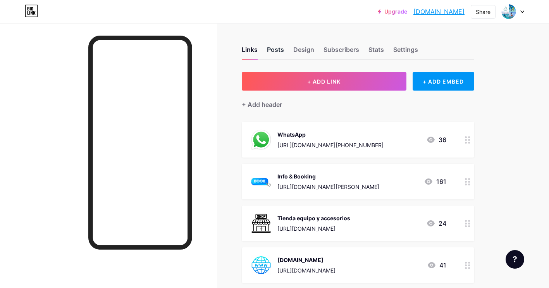 This screenshot has height=288, width=549. What do you see at coordinates (261, 223) in the screenshot?
I see `img: Tienda equipo y accesorios` at bounding box center [261, 223].